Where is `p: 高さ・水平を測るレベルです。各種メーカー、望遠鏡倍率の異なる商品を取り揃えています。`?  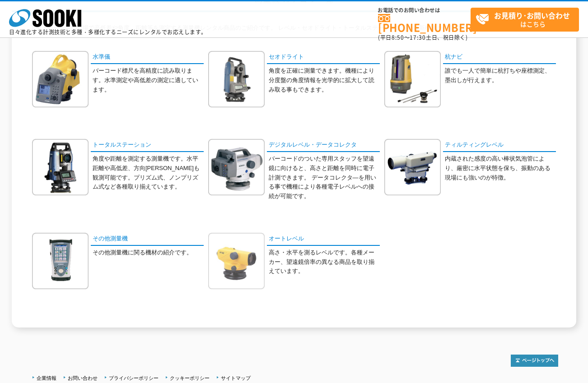
p: 高さ・水平を測るレベルです。各種メーカー、望遠鏡倍率の異なる商品を取り揃えています。 is located at coordinates (324, 263).